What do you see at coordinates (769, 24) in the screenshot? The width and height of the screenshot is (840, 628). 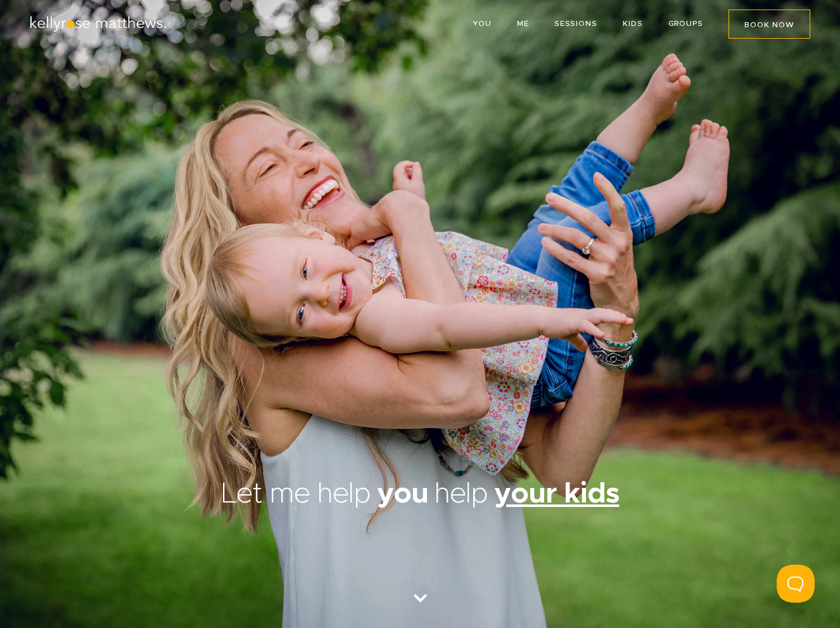 I see `a: BOOK NOW` at bounding box center [769, 24].